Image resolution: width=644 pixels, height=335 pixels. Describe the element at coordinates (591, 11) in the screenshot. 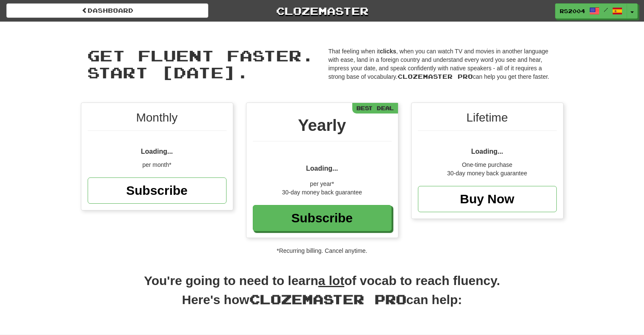

I see `a: RS2004 /` at that location.